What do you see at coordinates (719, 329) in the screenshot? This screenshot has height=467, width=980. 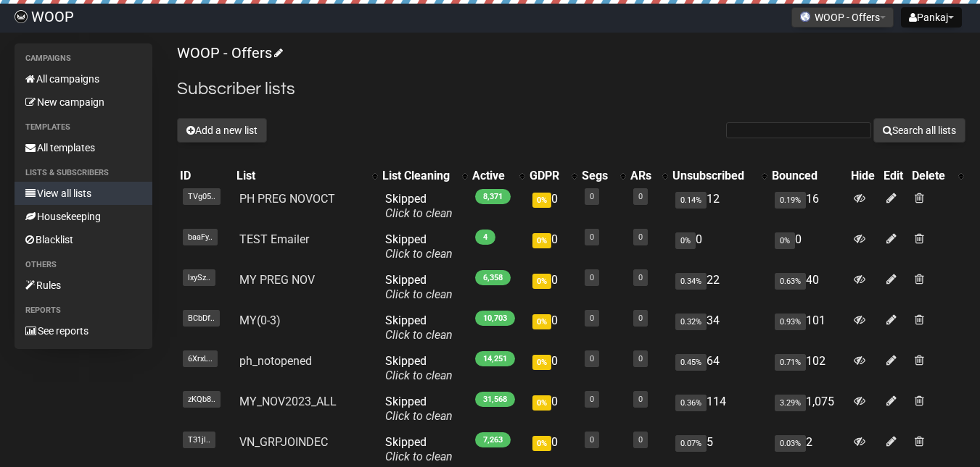 I see `td: 34` at bounding box center [719, 329].